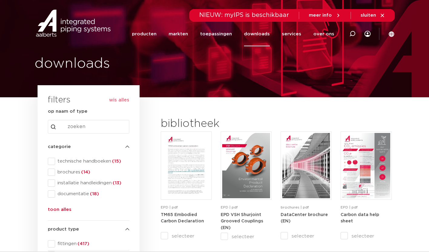 This screenshot has height=252, width=429. What do you see at coordinates (320, 15) in the screenshot?
I see `span: meer info` at bounding box center [320, 15].